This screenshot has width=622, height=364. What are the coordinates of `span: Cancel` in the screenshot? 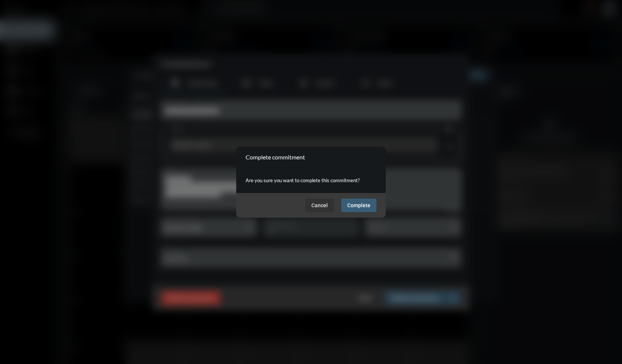 It's located at (319, 205).